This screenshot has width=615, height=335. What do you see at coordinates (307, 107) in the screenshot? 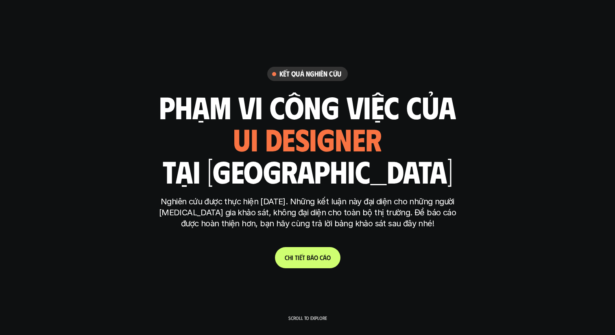
I see `h1: phạm vi công việc của` at bounding box center [307, 107].